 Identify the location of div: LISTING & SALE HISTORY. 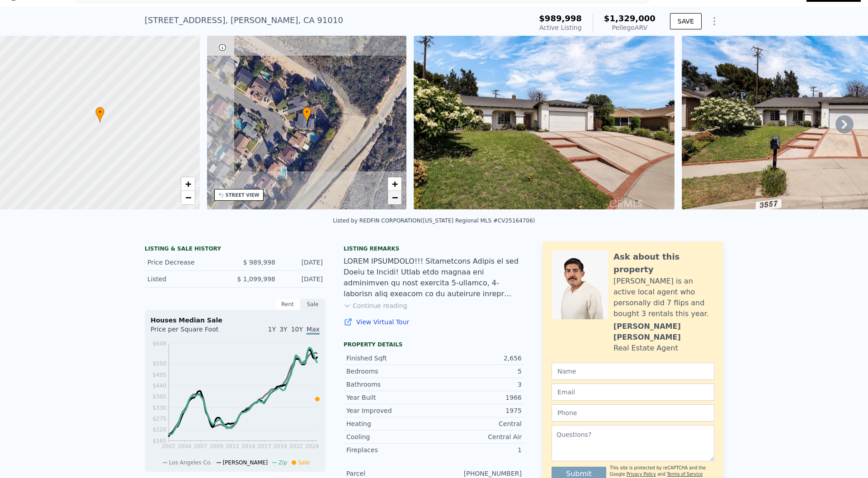
(235, 249).